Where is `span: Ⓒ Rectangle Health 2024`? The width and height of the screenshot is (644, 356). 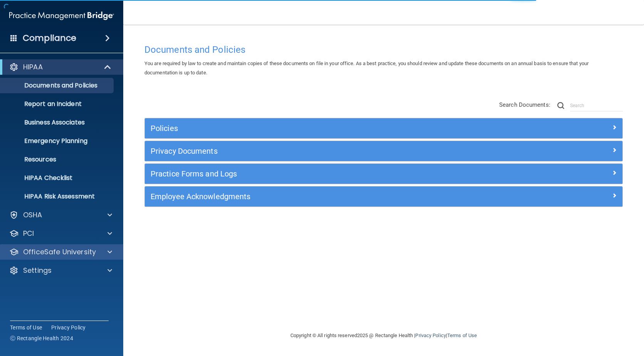 span: Ⓒ Rectangle Health 2024 is located at coordinates (41, 338).